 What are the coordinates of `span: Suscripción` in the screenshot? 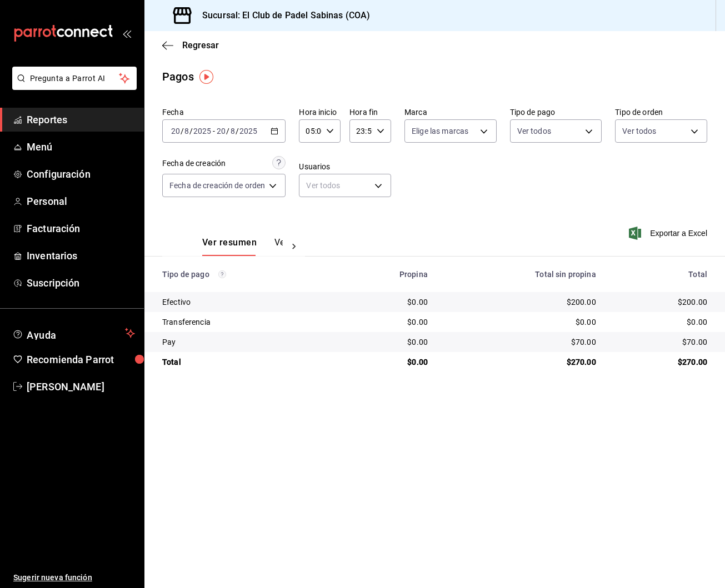 It's located at (81, 283).